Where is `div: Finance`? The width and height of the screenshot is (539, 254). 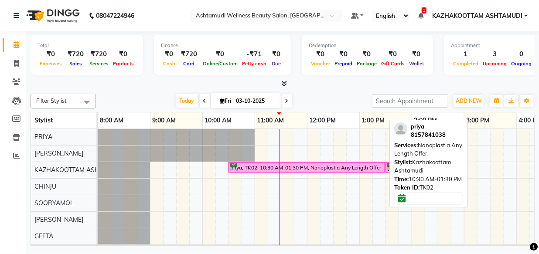 div: Finance is located at coordinates (223, 45).